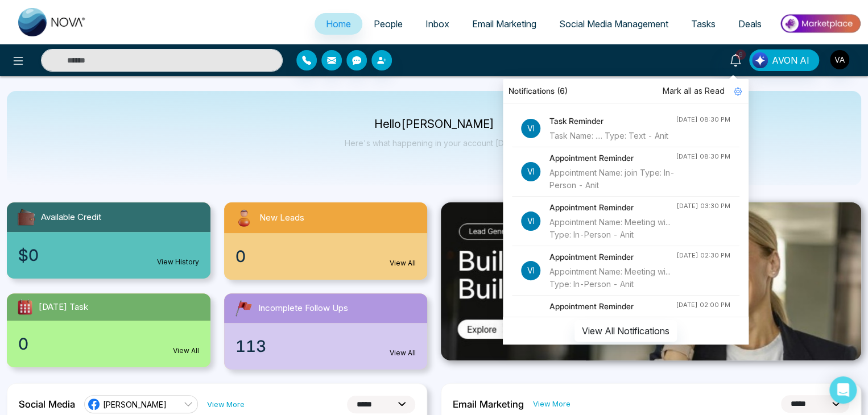 This screenshot has height=415, width=868. What do you see at coordinates (326, 241) in the screenshot?
I see `a: New Leads0View All` at bounding box center [326, 241].